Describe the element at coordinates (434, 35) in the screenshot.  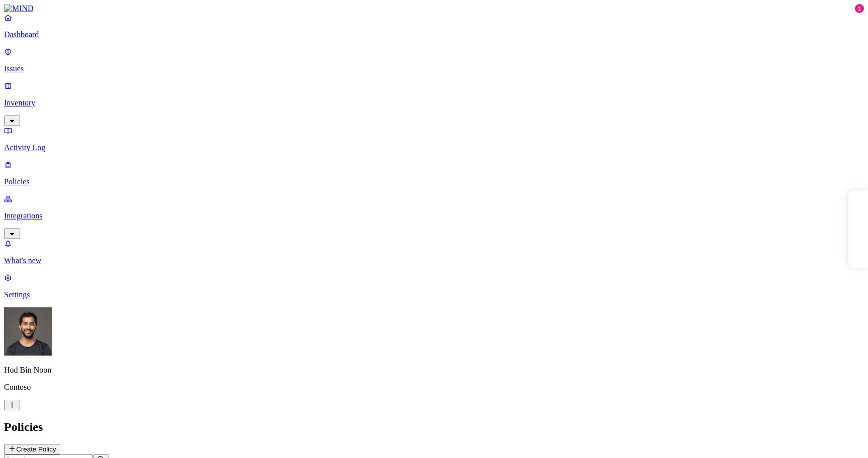
I see `p: Dashboard` at that location.